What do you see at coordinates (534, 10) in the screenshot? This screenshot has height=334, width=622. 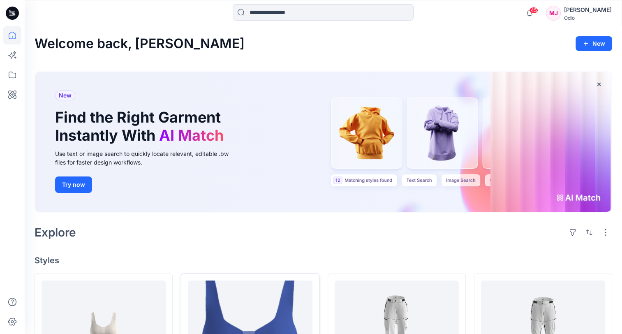 I see `span: 45` at bounding box center [534, 10].